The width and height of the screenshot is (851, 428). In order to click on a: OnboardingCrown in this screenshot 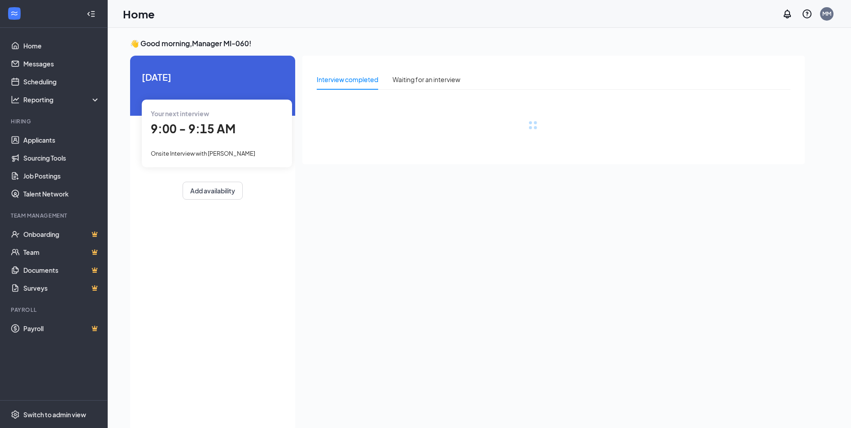, I will do `click(61, 234)`.